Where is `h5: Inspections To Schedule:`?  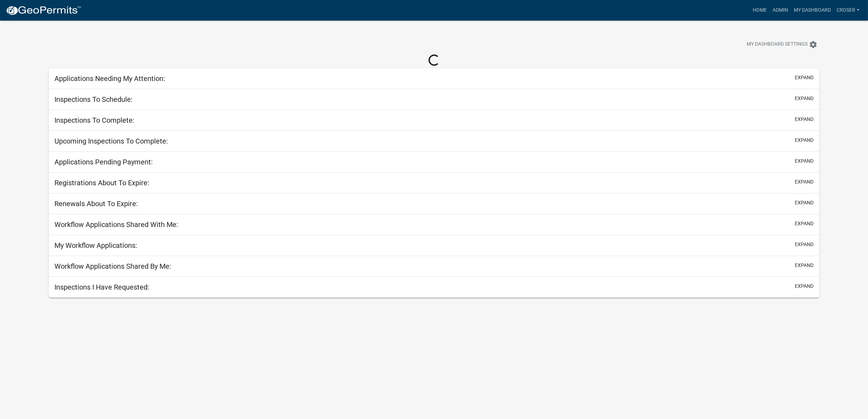
h5: Inspections To Schedule: is located at coordinates (93, 100).